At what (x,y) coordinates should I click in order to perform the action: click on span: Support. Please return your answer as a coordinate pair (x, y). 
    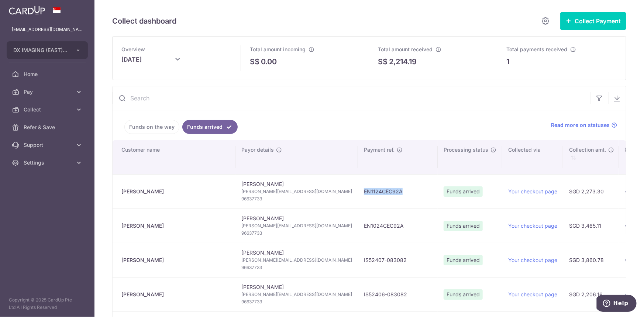
    Looking at the image, I should click on (48, 145).